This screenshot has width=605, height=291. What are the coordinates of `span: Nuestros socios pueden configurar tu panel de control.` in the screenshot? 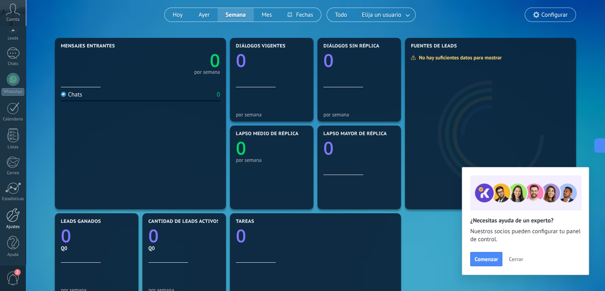 It's located at (526, 235).